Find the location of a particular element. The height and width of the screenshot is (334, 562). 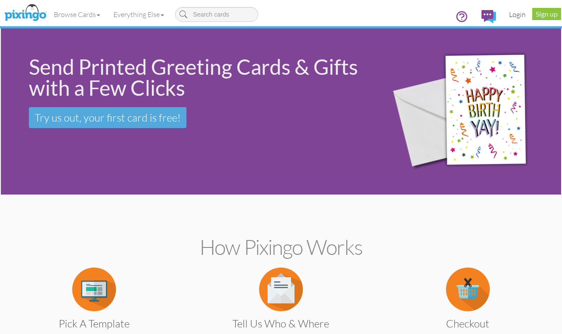

h3: Pick a Template is located at coordinates (94, 324).